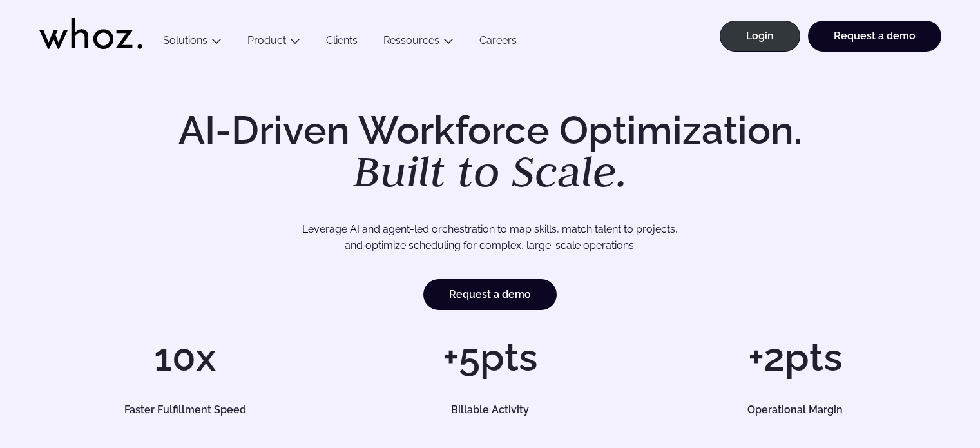 The image size is (980, 448). I want to click on a: Ressources, so click(411, 40).